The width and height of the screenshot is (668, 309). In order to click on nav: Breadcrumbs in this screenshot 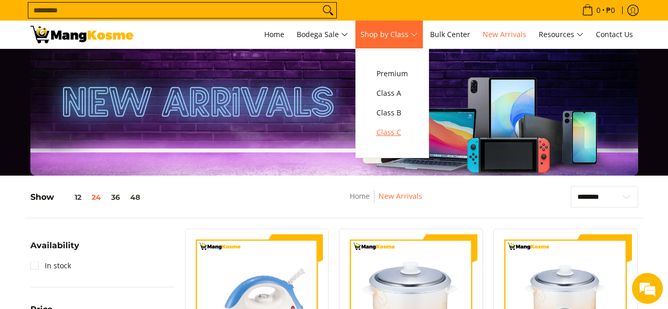, I will do `click(386, 201)`.